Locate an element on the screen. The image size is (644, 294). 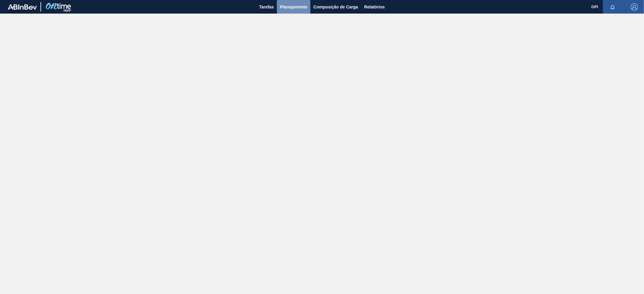
span: Relatórios is located at coordinates (374, 7).